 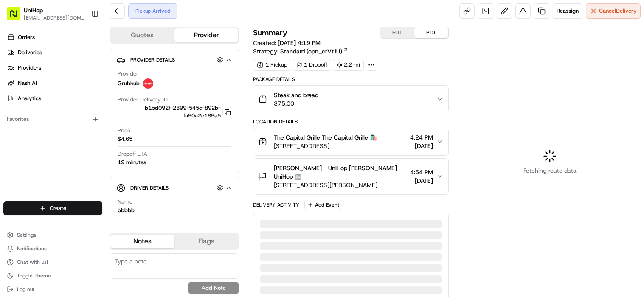 What do you see at coordinates (129, 84) in the screenshot?
I see `span: Grubhub` at bounding box center [129, 84].